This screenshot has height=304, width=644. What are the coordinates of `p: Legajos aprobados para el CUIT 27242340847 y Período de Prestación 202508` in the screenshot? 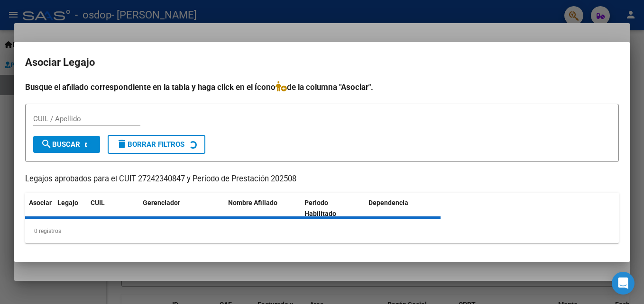 It's located at (322, 179).